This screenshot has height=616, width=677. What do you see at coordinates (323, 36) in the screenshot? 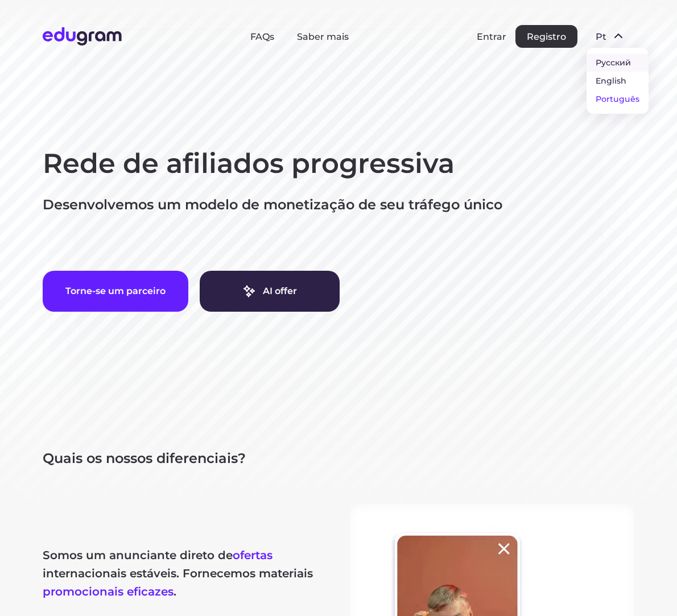
I see `a: Saber mais` at bounding box center [323, 36].